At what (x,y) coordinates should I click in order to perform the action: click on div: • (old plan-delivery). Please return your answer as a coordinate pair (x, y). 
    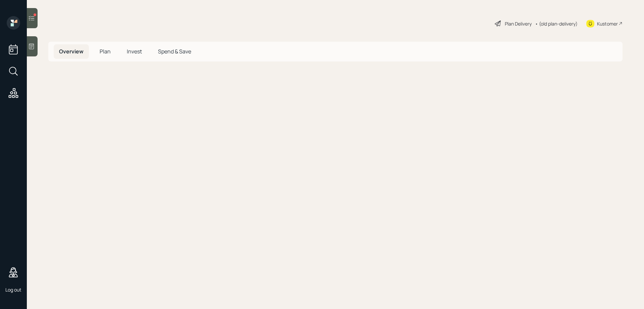
    Looking at the image, I should click on (556, 24).